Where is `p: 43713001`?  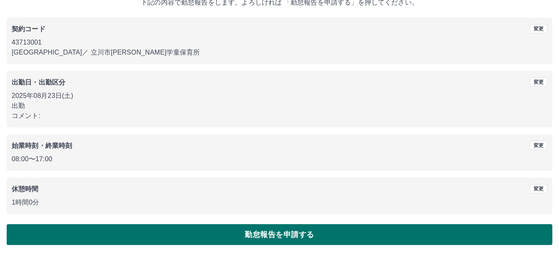 p: 43713001 is located at coordinates (279, 42).